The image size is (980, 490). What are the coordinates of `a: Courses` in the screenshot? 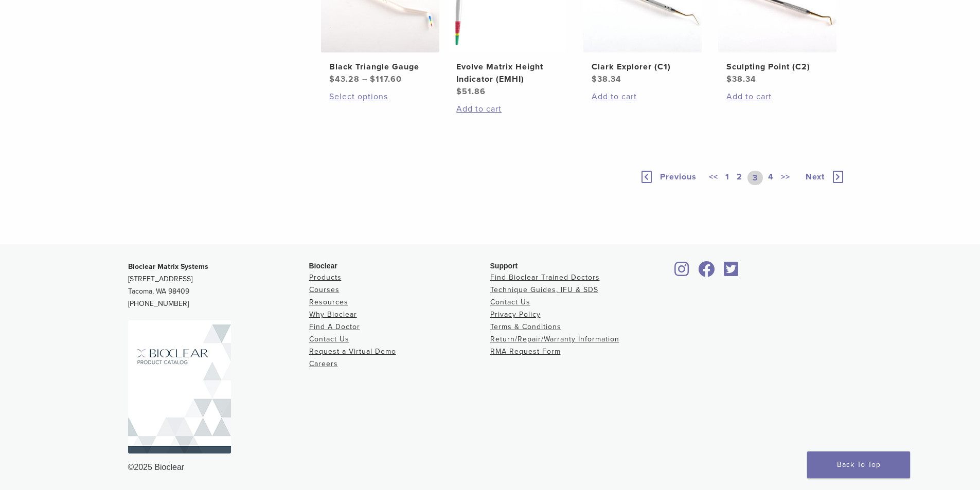 It's located at (324, 289).